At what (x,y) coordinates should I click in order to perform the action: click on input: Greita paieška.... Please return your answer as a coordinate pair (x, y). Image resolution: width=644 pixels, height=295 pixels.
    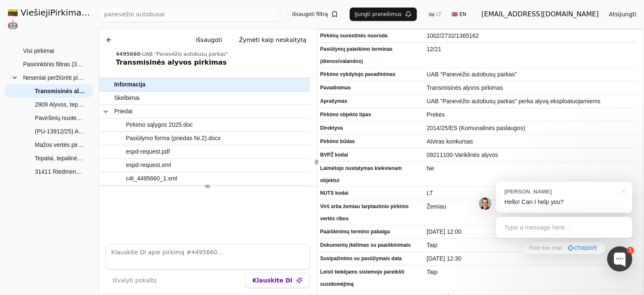
    Looking at the image, I should click on (189, 14).